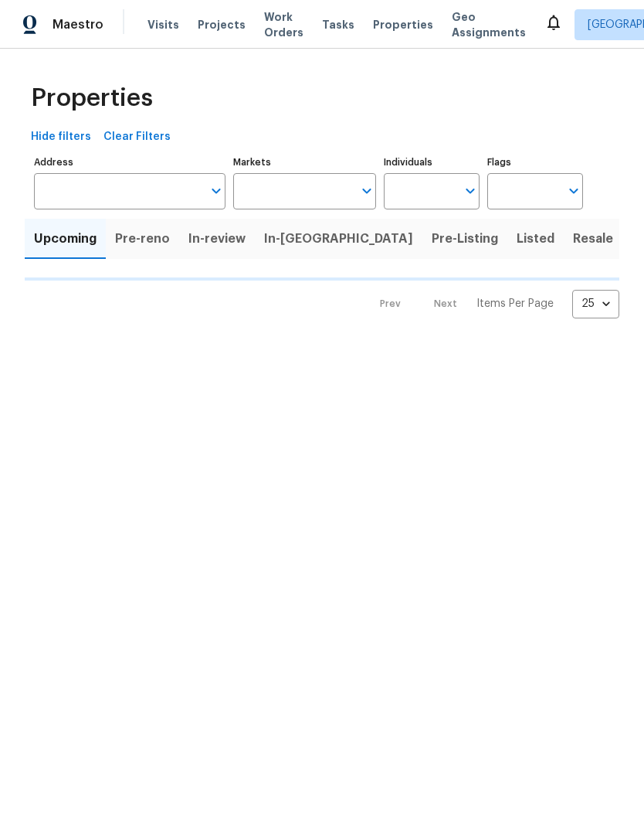  I want to click on p: Items Per Page, so click(516, 304).